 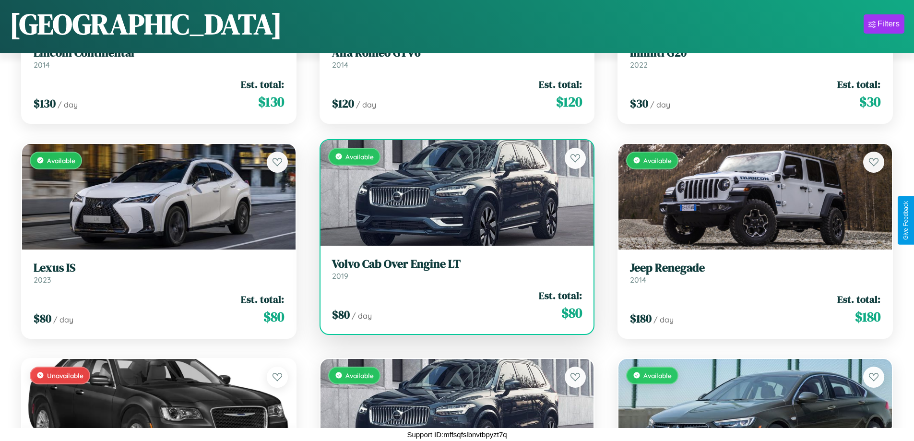 I want to click on button: Filters, so click(x=884, y=24).